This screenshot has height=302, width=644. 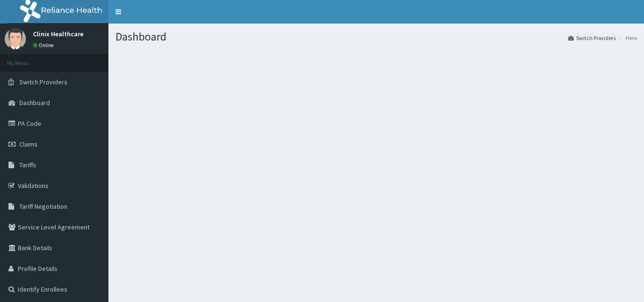 What do you see at coordinates (35, 103) in the screenshot?
I see `span: Dashboard` at bounding box center [35, 103].